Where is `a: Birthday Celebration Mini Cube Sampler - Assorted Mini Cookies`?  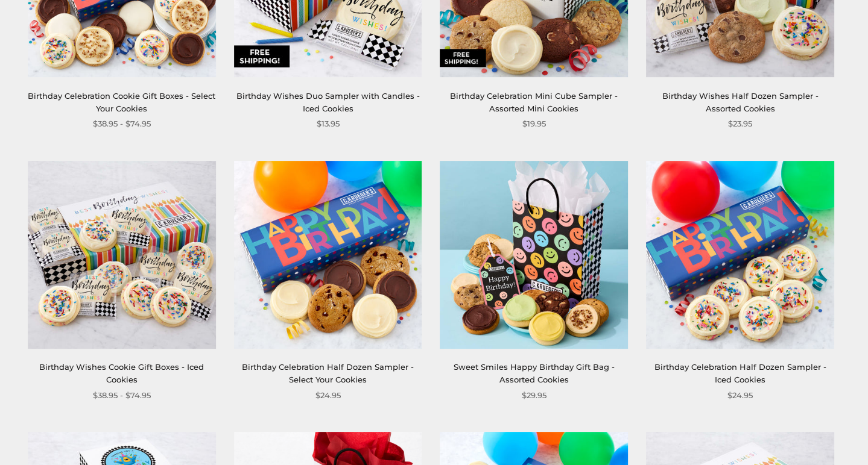 a: Birthday Celebration Mini Cube Sampler - Assorted Mini Cookies is located at coordinates (534, 102).